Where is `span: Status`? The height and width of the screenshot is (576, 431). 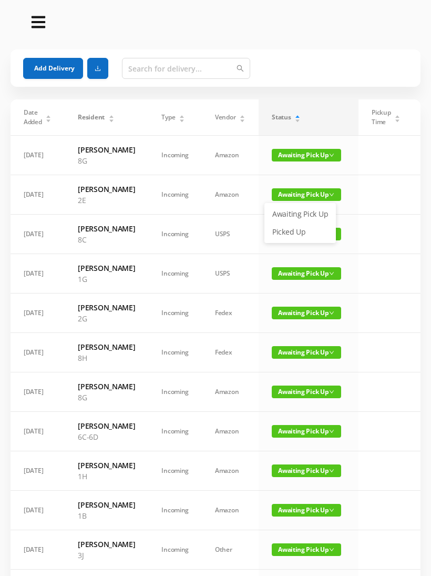 span: Status is located at coordinates (281, 117).